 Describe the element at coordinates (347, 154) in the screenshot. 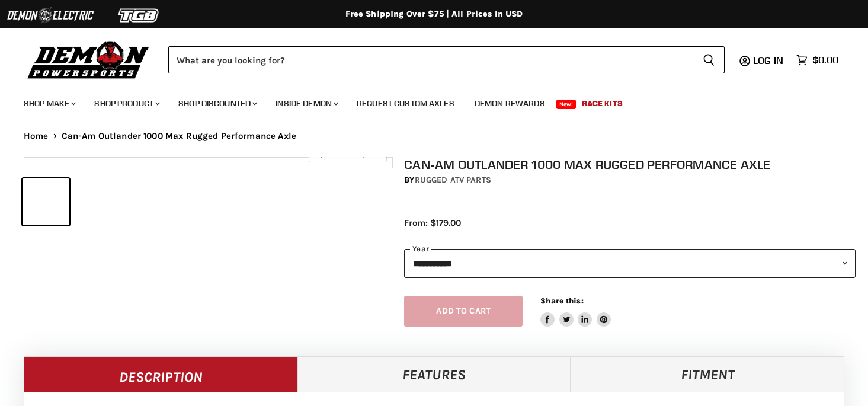

I see `span: Click to expand` at that location.